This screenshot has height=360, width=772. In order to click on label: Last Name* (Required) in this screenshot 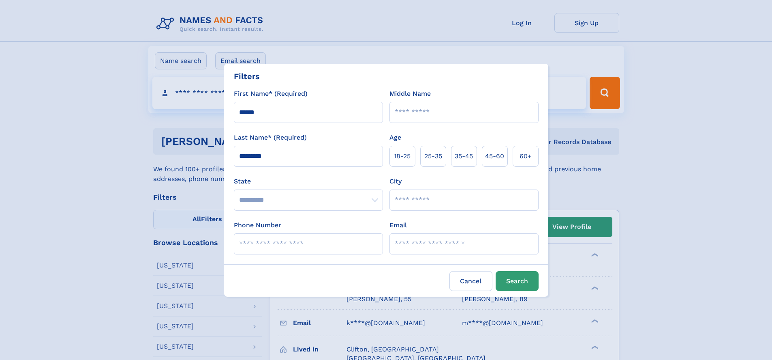, I will do `click(270, 137)`.